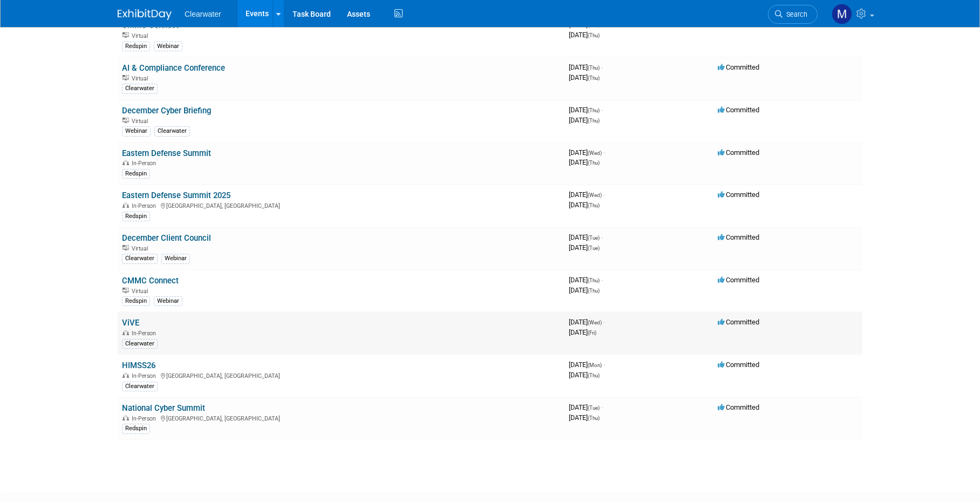 Image resolution: width=980 pixels, height=502 pixels. Describe the element at coordinates (203, 14) in the screenshot. I see `span: Clearwater` at that location.